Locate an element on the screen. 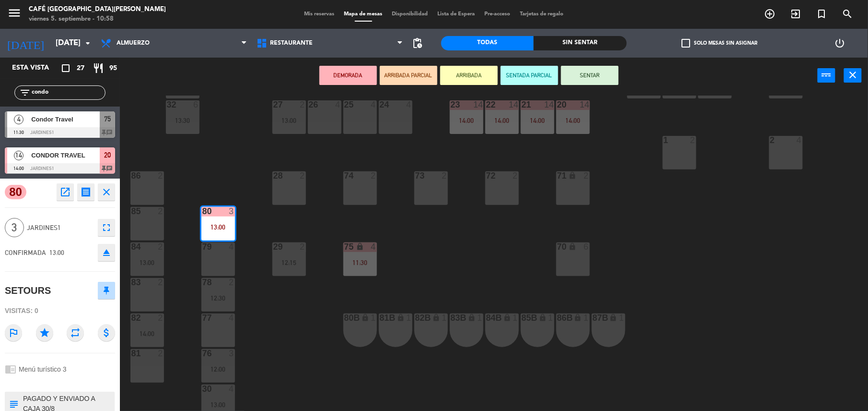 This screenshot has height=411, width=868. div: 82 is located at coordinates (131, 318).